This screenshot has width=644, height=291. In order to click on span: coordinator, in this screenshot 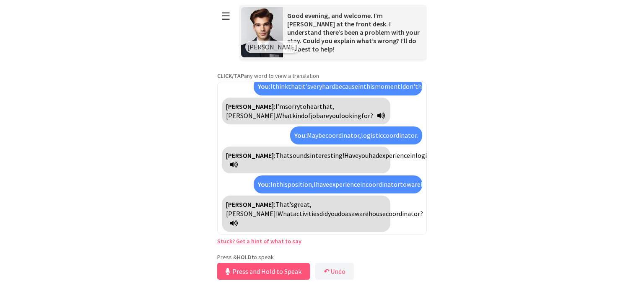, I will do `click(343, 136)`.